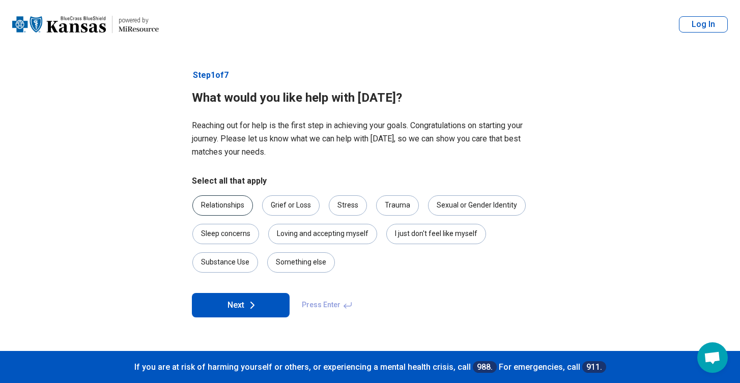 The image size is (740, 383). Describe the element at coordinates (139, 20) in the screenshot. I see `div: powered by` at that location.